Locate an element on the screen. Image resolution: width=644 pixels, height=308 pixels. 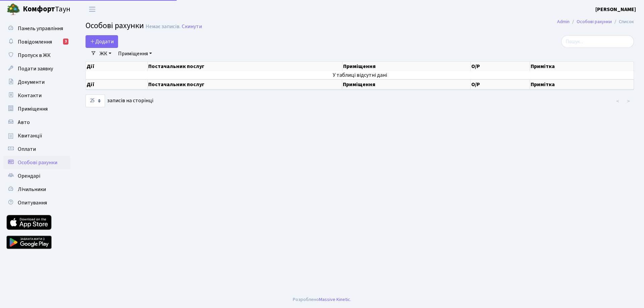
b: Комфорт is located at coordinates (39, 9).